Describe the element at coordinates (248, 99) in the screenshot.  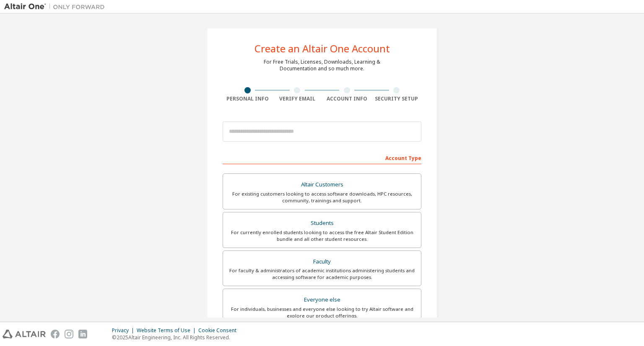
I see `div: Personal Info` at that location.